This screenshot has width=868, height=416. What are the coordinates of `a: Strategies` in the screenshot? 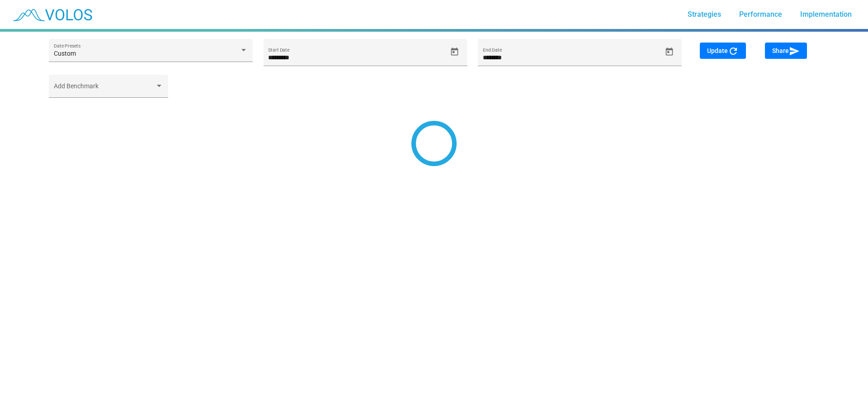 It's located at (704, 14).